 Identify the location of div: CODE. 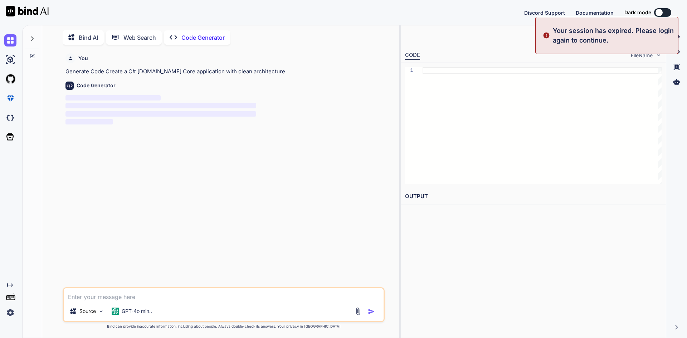
(413, 55).